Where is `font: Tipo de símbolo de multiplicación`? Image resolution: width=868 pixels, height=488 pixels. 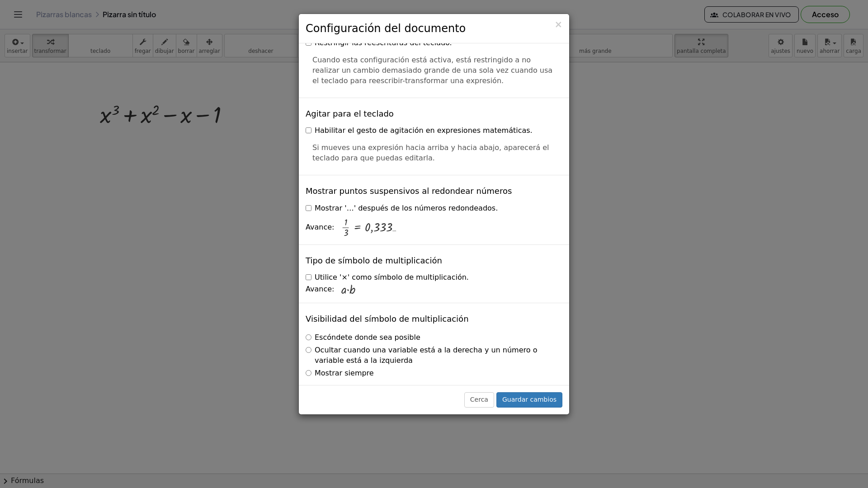
font: Tipo de símbolo de multiplicación is located at coordinates (374, 260).